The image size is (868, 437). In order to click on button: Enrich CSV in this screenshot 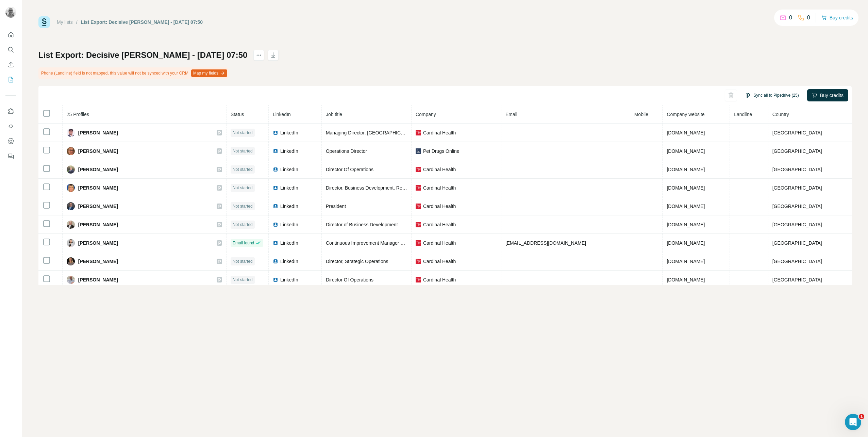, I will do `click(11, 65)`.